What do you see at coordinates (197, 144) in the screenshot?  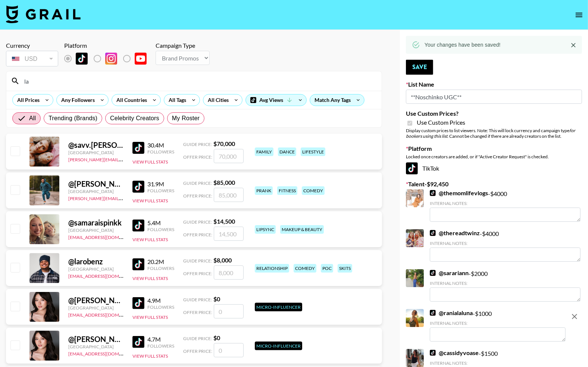 I see `span: Guide Price:` at bounding box center [197, 144].